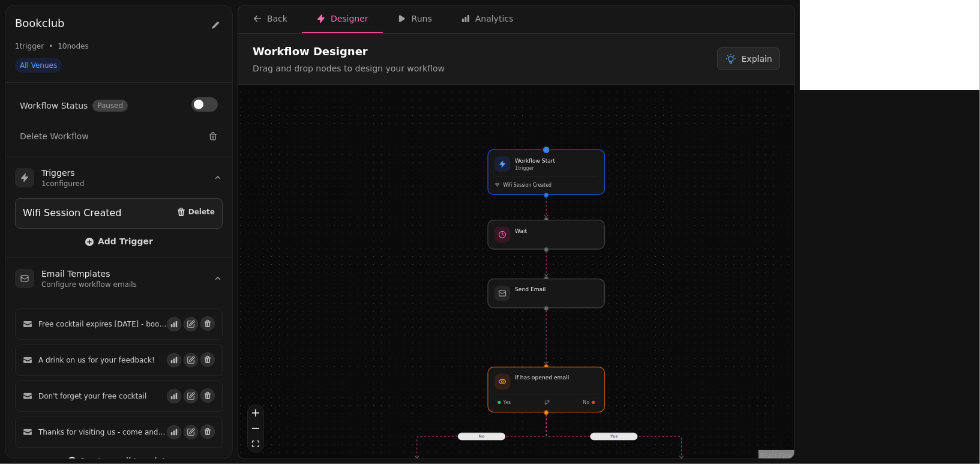 The image size is (980, 464). Describe the element at coordinates (63, 184) in the screenshot. I see `p: 1 configured` at that location.